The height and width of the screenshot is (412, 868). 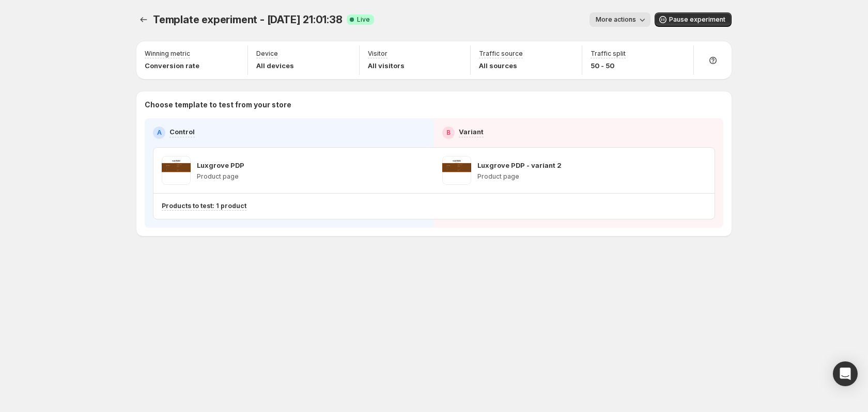 What do you see at coordinates (457, 171) in the screenshot?
I see `img: Luxgrove PDP - variant 2` at bounding box center [457, 171].